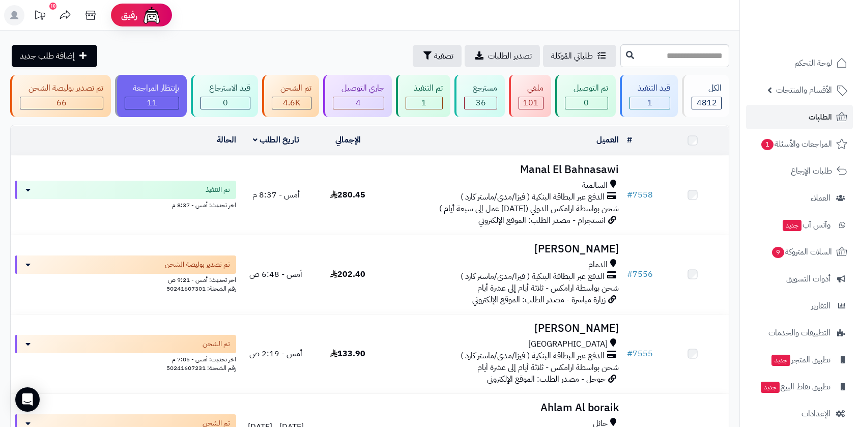 This screenshot has width=859, height=427. Describe the element at coordinates (585, 96) in the screenshot. I see `a: تم التوصيل 0` at that location.